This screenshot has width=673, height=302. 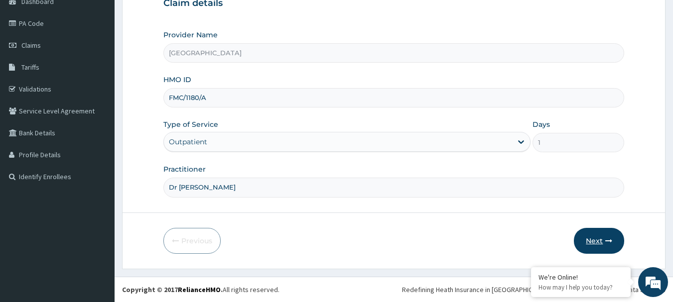 What do you see at coordinates (29, 62) in the screenshot?
I see `img: d_794563401_company_1708531726252_794563401` at bounding box center [29, 62].